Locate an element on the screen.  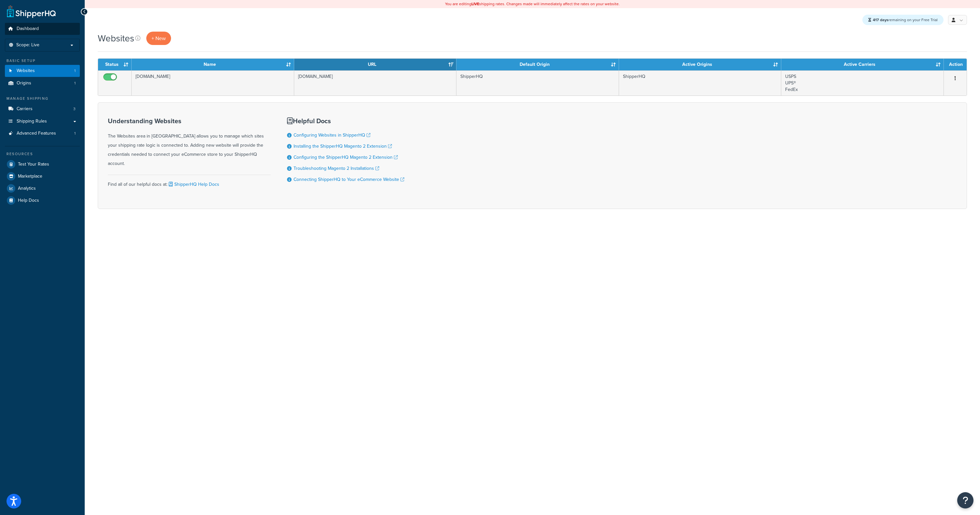
li: Dashboard is located at coordinates (42, 29).